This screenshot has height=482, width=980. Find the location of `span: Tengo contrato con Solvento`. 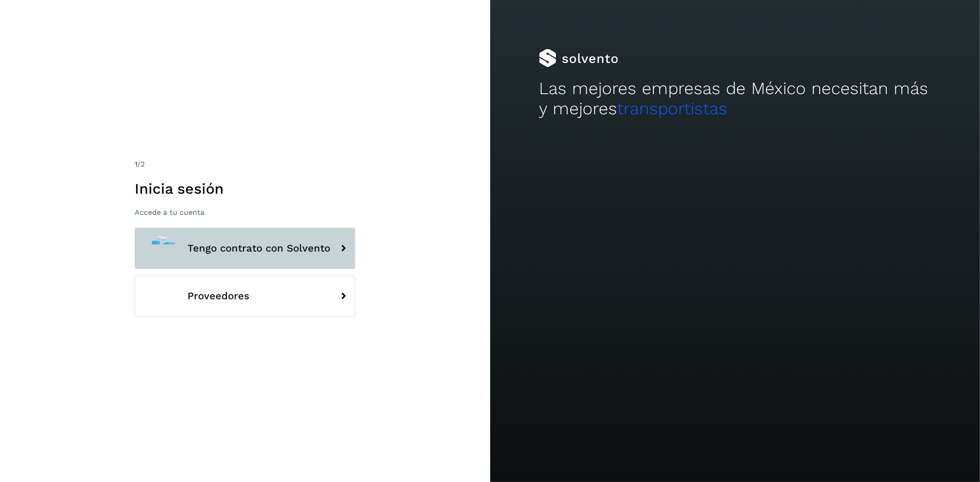

span: Tengo contrato con Solvento is located at coordinates (259, 249).